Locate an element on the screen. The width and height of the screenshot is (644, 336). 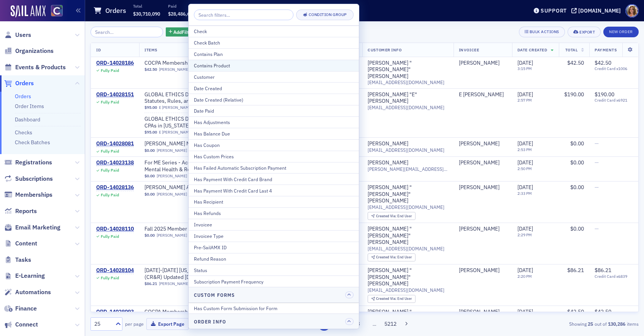
span: Rudy Murdock is located at coordinates (483, 188).